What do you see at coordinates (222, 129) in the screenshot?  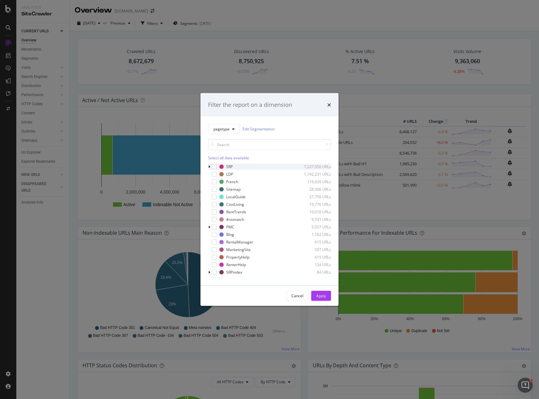 I see `span: pagetype` at bounding box center [222, 129].